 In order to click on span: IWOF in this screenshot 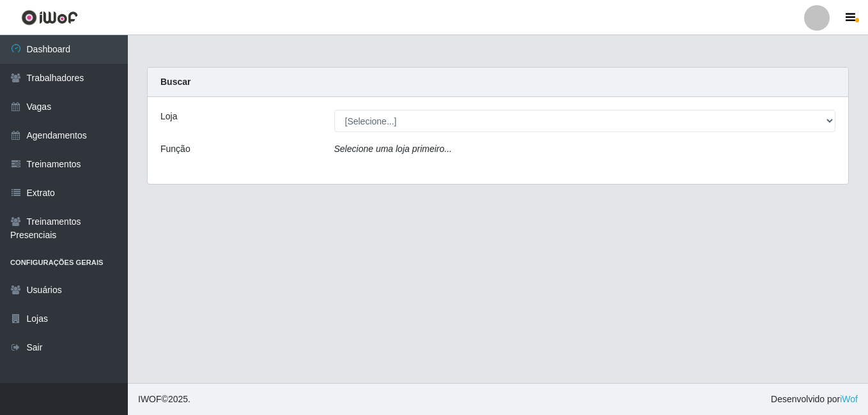, I will do `click(150, 399)`.